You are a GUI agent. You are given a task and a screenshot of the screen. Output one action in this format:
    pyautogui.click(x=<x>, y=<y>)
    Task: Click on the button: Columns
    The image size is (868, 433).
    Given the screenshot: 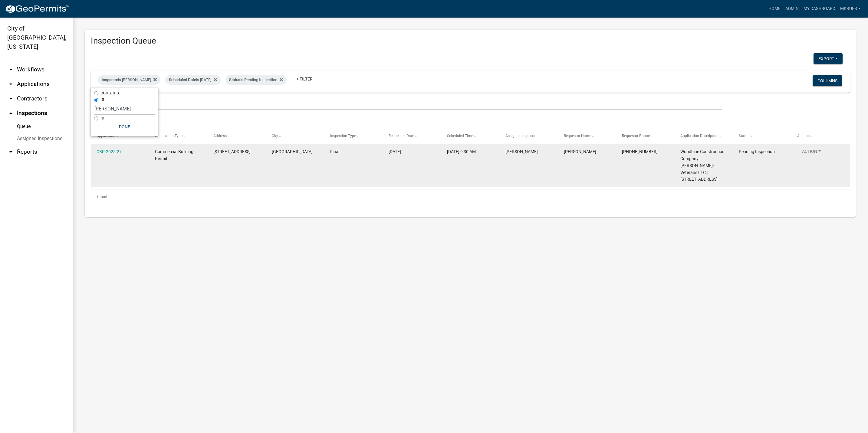 What is the action you would take?
    pyautogui.click(x=828, y=81)
    